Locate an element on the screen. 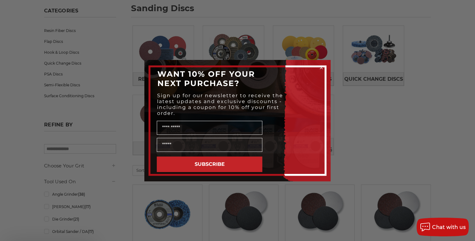  button: Chat with us is located at coordinates (442, 227).